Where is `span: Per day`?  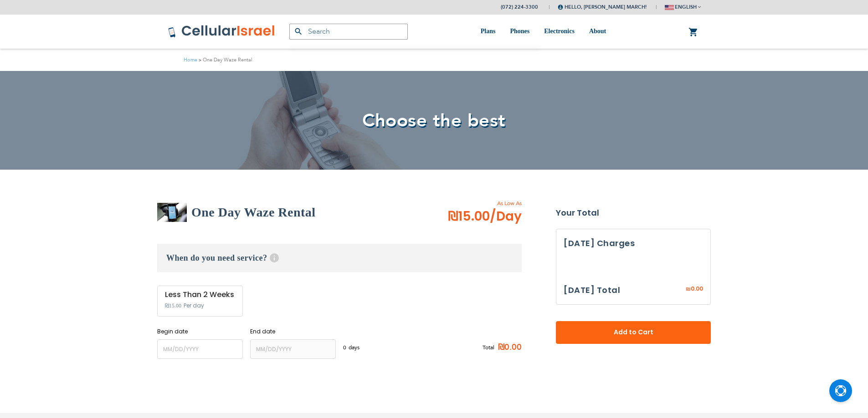
span: Per day is located at coordinates (193, 306).